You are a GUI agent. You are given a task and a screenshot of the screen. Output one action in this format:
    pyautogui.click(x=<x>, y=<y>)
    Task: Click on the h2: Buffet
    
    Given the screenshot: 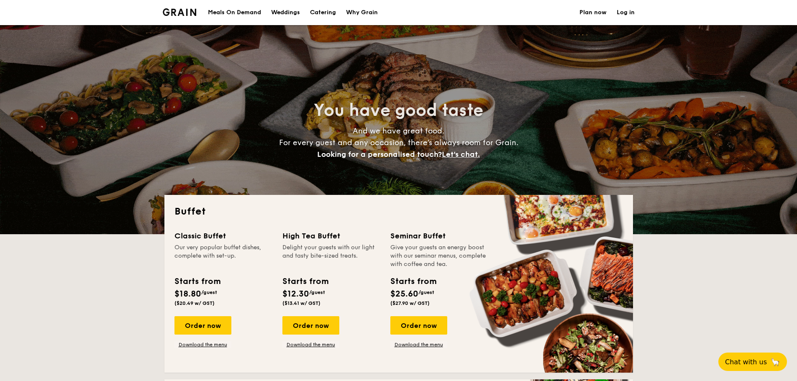 What is the action you would take?
    pyautogui.click(x=399, y=212)
    